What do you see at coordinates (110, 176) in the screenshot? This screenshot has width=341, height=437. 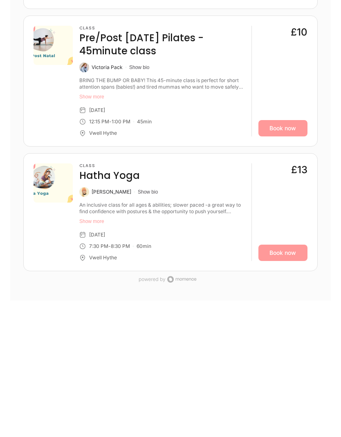 I see `h4: Hatha Yoga` at bounding box center [110, 176].